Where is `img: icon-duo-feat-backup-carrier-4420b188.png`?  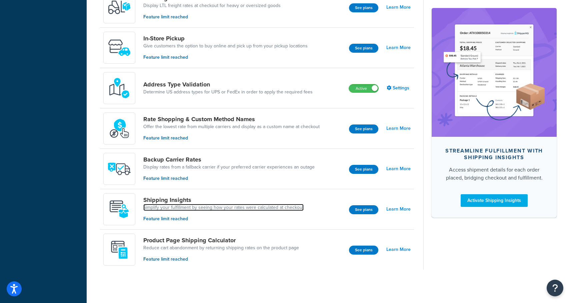 img: icon-duo-feat-backup-carrier-4420b188.png is located at coordinates (119, 169).